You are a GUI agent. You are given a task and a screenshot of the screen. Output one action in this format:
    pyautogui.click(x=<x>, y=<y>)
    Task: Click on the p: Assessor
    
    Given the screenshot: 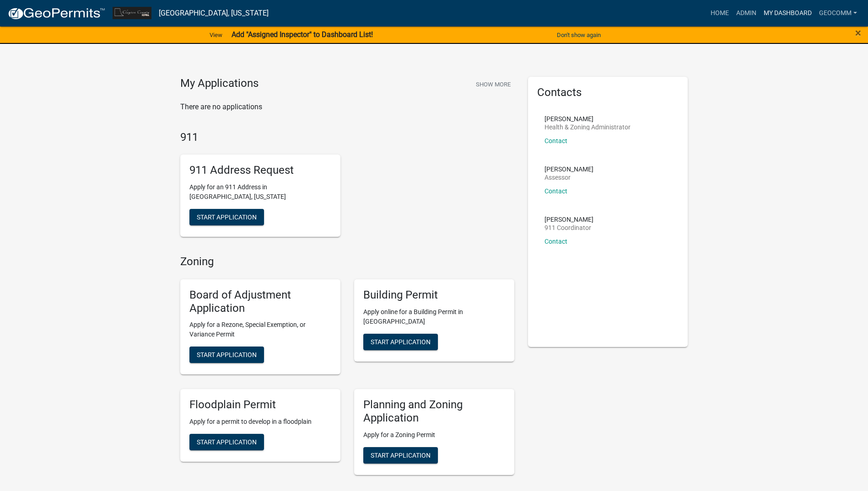 What is the action you would take?
    pyautogui.click(x=569, y=177)
    